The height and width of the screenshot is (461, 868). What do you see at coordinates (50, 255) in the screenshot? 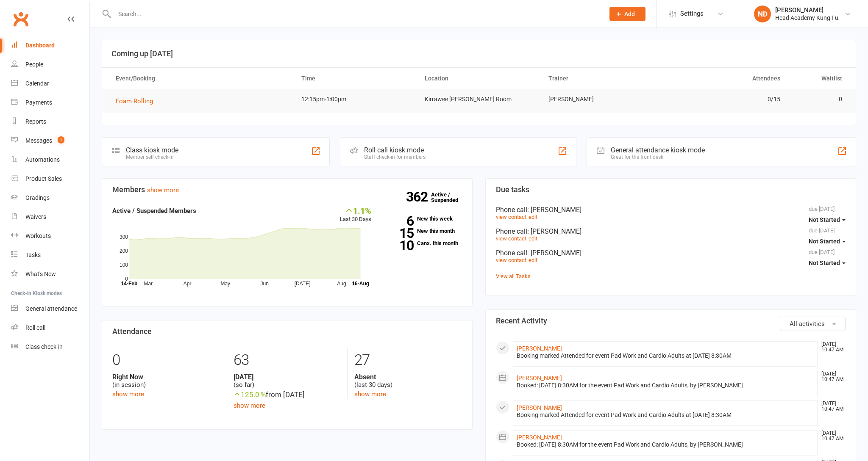
I see `a: Tasks` at bounding box center [50, 255].